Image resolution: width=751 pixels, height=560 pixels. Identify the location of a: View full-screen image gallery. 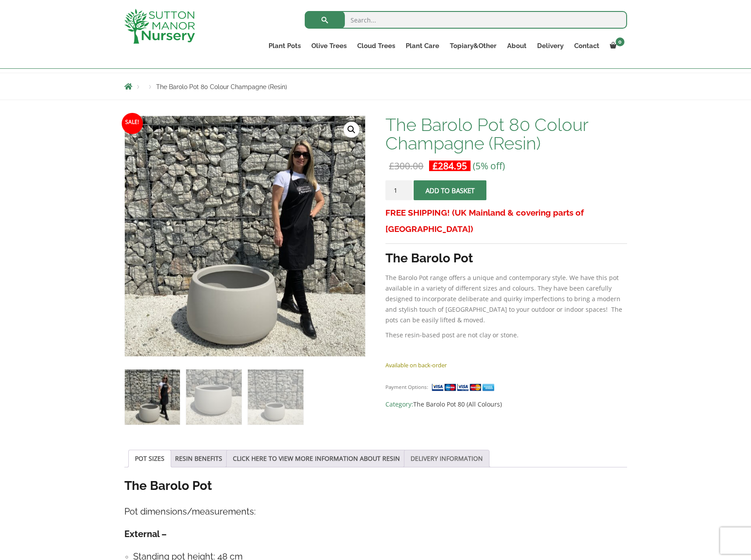
(352, 129).